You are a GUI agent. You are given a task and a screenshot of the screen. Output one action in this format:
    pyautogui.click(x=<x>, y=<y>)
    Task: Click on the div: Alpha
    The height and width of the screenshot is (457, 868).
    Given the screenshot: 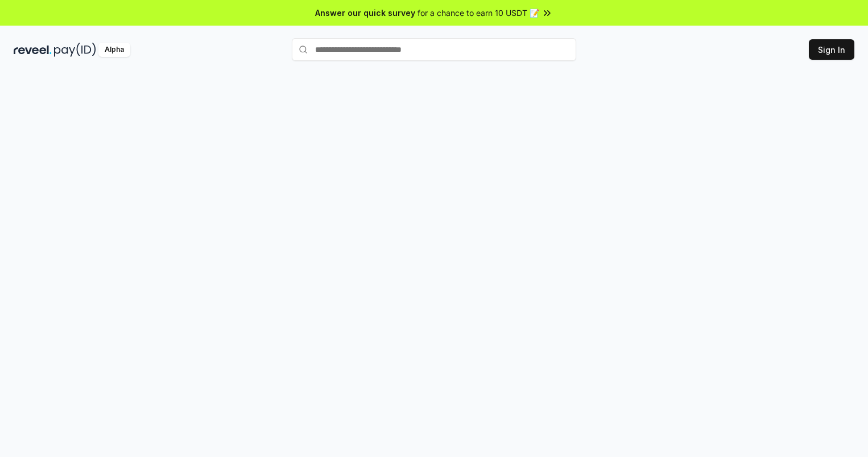 What is the action you would take?
    pyautogui.click(x=114, y=50)
    